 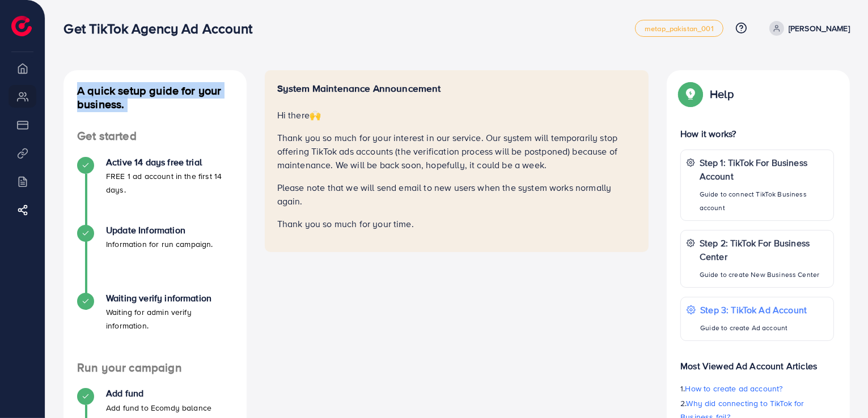 What do you see at coordinates (162, 28) in the screenshot?
I see `h3: Get TikTok Agency Ad Account` at bounding box center [162, 28].